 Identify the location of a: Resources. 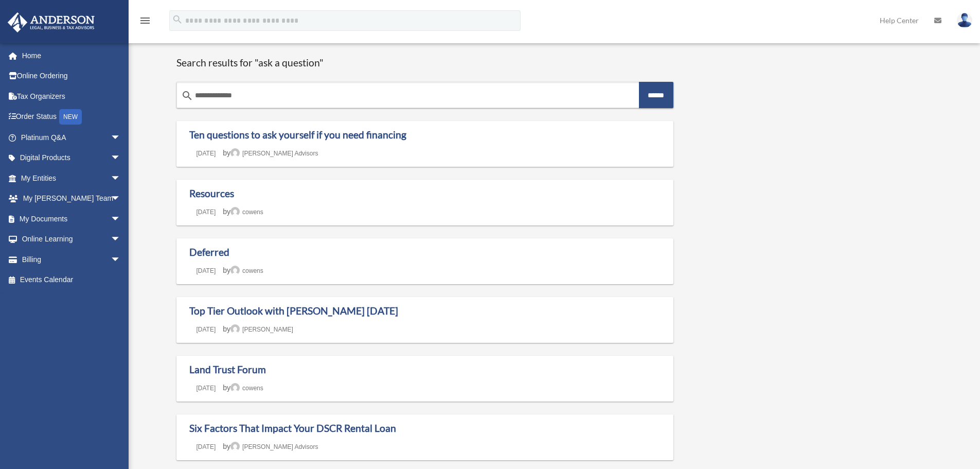
(211, 193).